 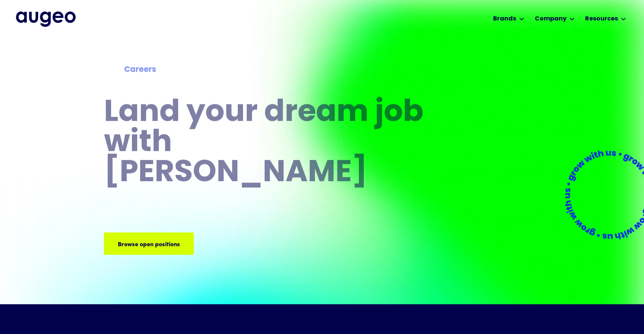 What do you see at coordinates (140, 70) in the screenshot?
I see `strong: Careers` at bounding box center [140, 70].